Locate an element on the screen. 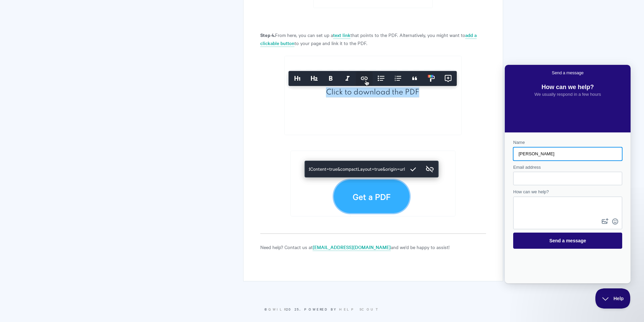 The width and height of the screenshot is (644, 322). p: Need help? Contact us at and we'd be happy to assist! is located at coordinates (373, 247).